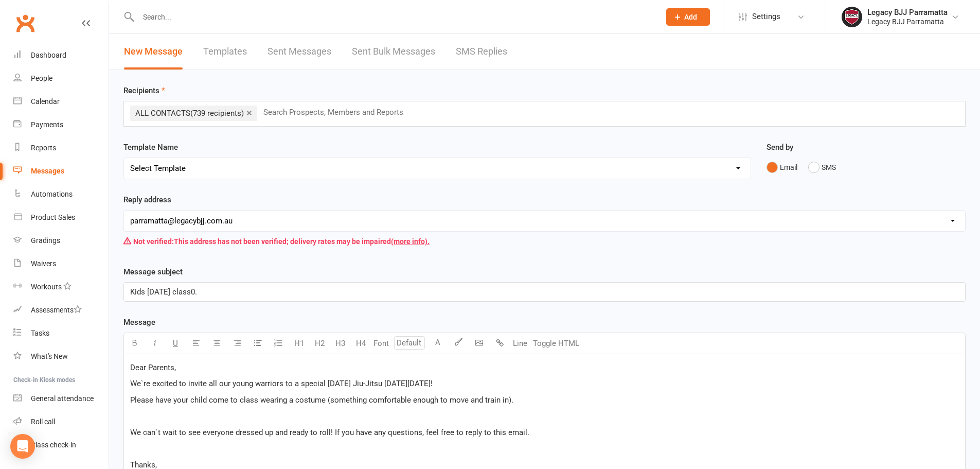 The height and width of the screenshot is (469, 980). Describe the element at coordinates (520, 344) in the screenshot. I see `button: Line` at that location.